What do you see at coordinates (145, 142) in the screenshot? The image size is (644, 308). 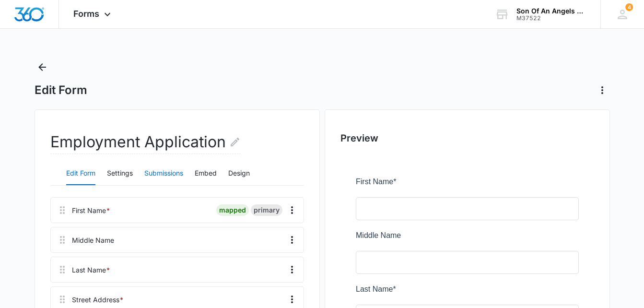 I see `h2: Employment Application` at bounding box center [145, 142].